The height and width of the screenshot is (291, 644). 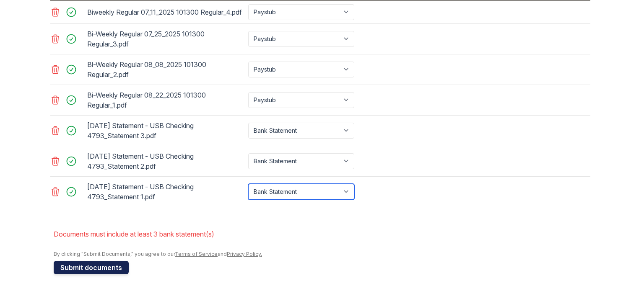 I want to click on div: By clicking "Submit Documents," you agree to our and, so click(x=322, y=254).